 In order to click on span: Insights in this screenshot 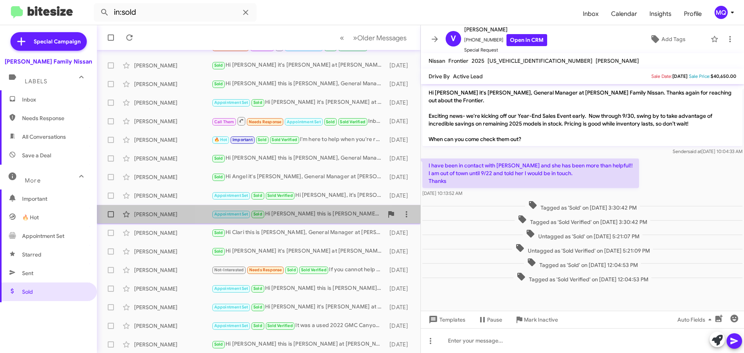, I will do `click(660, 14)`.